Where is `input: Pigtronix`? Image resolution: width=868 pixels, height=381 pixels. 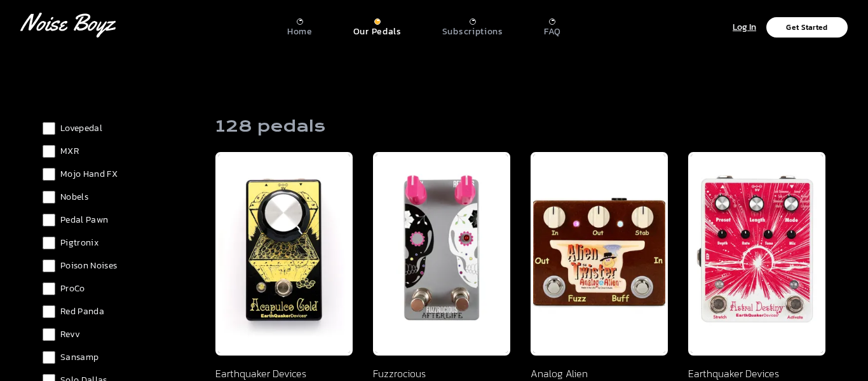 input: Pigtronix is located at coordinates (49, 243).